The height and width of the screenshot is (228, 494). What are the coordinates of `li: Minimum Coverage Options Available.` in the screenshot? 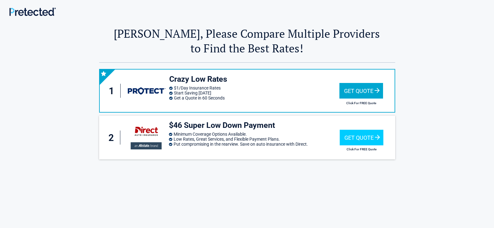 It's located at (254, 134).